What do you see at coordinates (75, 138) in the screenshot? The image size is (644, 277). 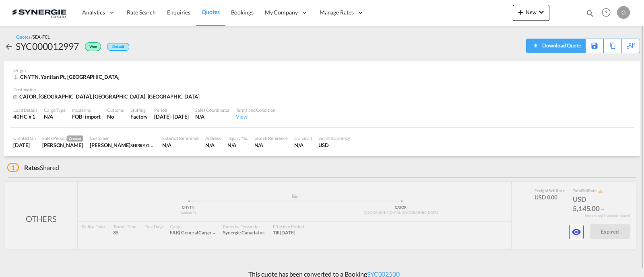 I see `span: Creator` at bounding box center [75, 138].